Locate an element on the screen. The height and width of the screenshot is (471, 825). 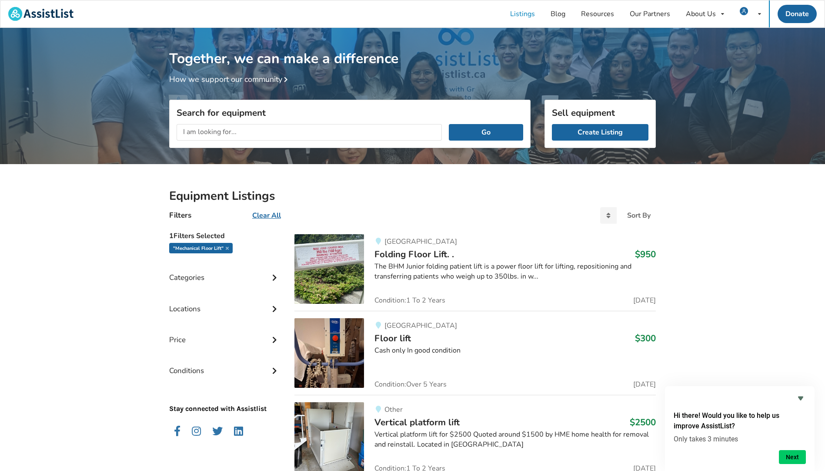
button: Hide survey is located at coordinates (801, 398).